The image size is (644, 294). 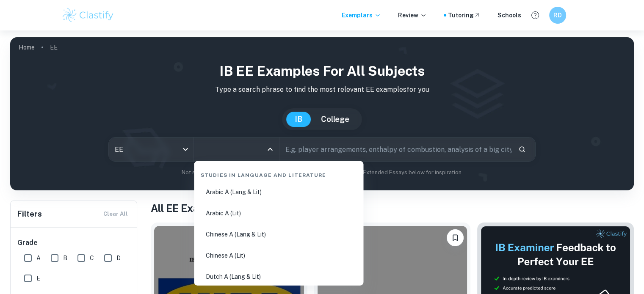 I want to click on p: Not sure what to search for? You can always look through our example Extended Essays below for in..., so click(x=322, y=173).